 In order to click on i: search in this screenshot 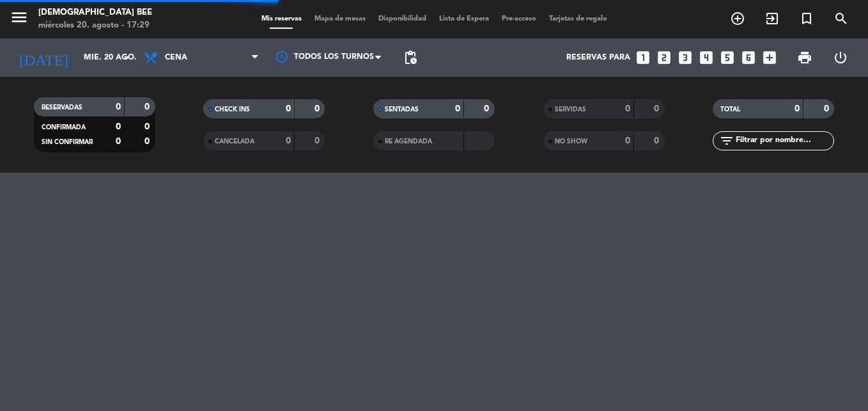, I will do `click(841, 19)`.